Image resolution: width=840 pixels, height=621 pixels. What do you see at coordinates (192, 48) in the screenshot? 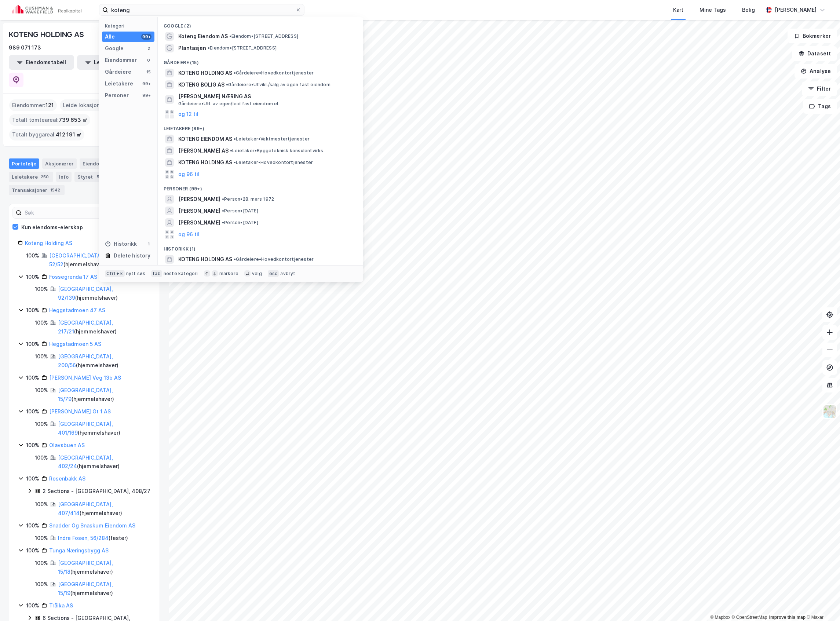
I see `span: Plantasjen` at bounding box center [192, 48].